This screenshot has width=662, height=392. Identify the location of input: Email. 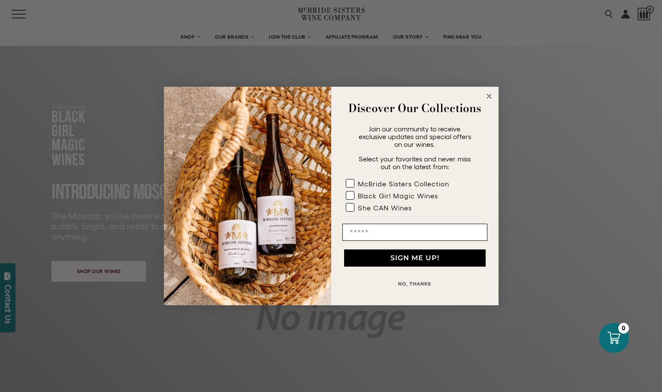
(415, 232).